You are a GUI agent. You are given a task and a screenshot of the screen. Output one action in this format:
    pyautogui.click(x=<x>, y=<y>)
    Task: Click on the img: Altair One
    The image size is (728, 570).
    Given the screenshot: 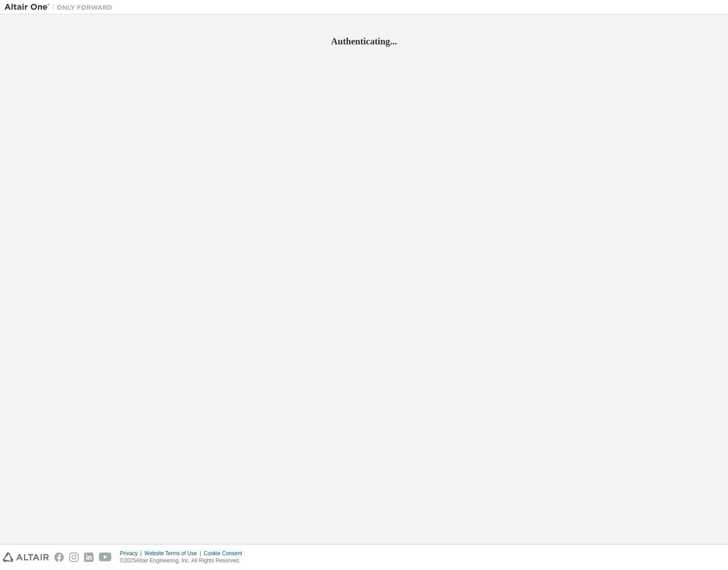 What is the action you would take?
    pyautogui.click(x=61, y=7)
    